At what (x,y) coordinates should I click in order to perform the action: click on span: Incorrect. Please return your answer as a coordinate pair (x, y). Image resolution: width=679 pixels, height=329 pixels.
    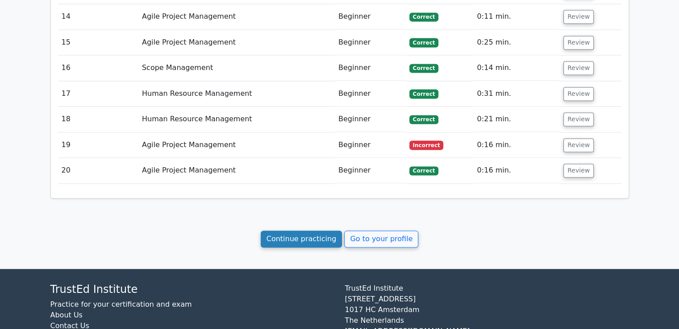
    Looking at the image, I should click on (426, 145).